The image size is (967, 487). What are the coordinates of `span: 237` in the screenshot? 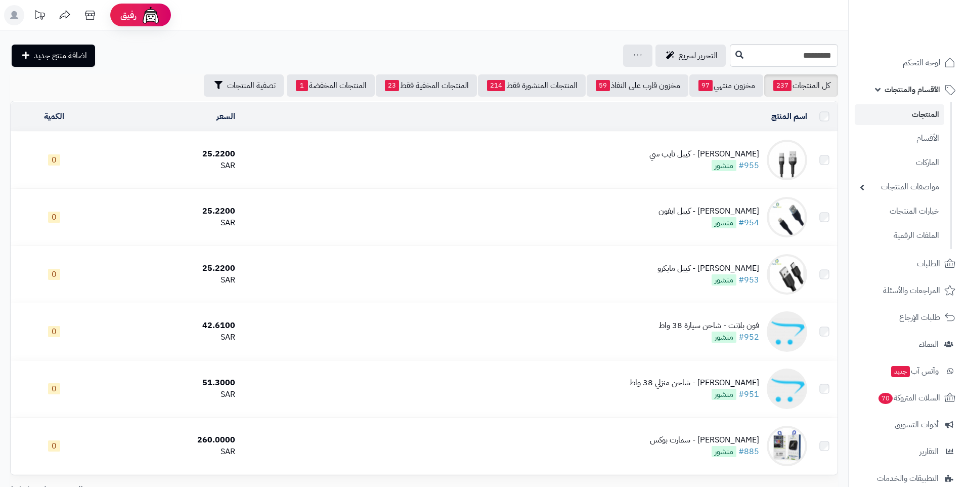 It's located at (782, 85).